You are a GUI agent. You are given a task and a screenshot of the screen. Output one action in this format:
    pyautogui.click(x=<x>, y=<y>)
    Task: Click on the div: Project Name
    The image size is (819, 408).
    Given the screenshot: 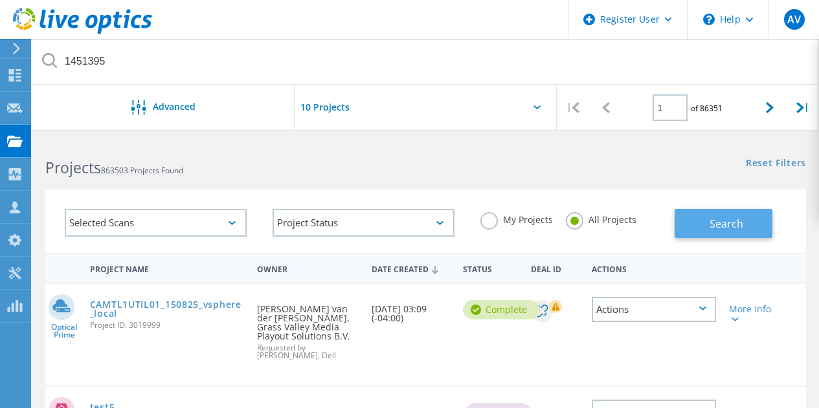 What is the action you would take?
    pyautogui.click(x=167, y=268)
    